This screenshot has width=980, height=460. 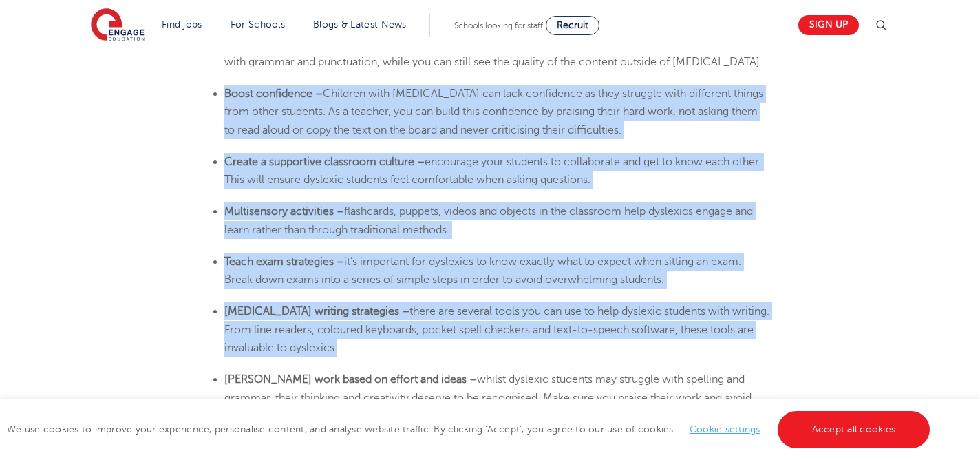 What do you see at coordinates (489, 220) in the screenshot?
I see `span: flashcards, puppets, videos and objects in the classroom help dyslexics engage and learn rather t...` at bounding box center [489, 220].